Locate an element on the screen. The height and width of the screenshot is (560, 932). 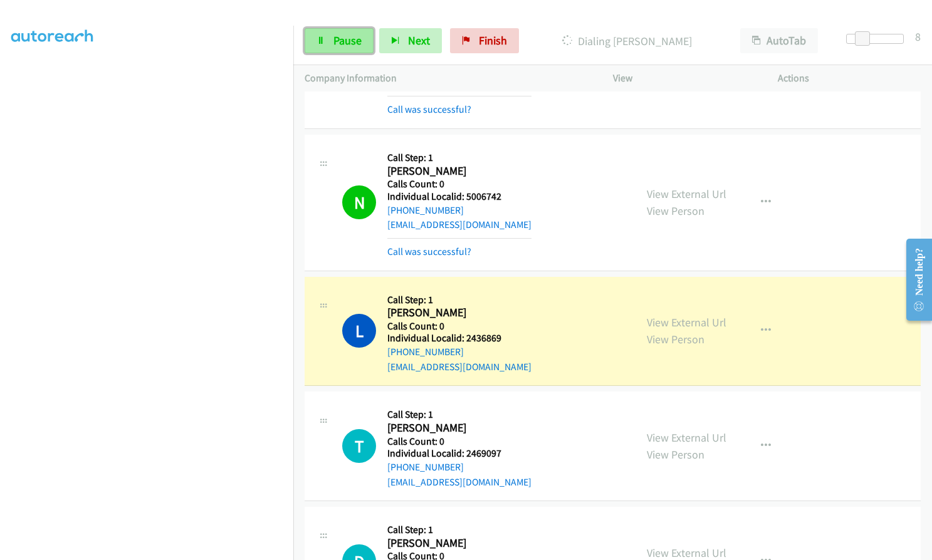
h1: T is located at coordinates (359, 446).